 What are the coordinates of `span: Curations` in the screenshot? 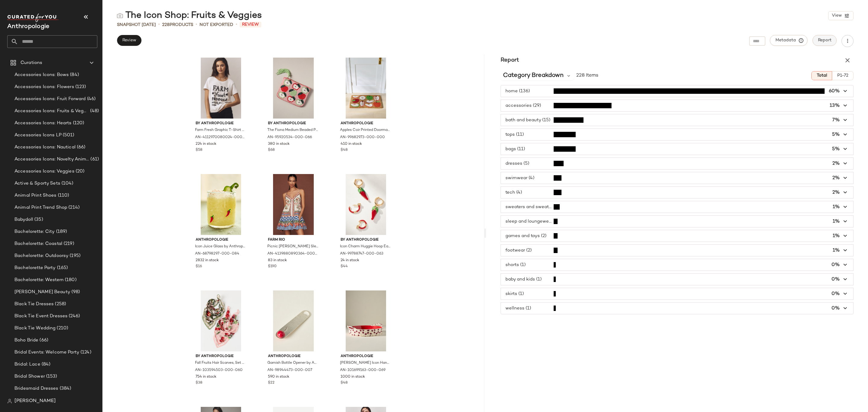 It's located at (31, 62).